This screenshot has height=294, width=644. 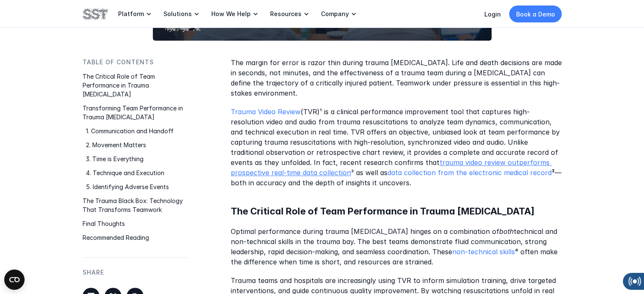 What do you see at coordinates (177, 14) in the screenshot?
I see `p: Solutions` at bounding box center [177, 14].